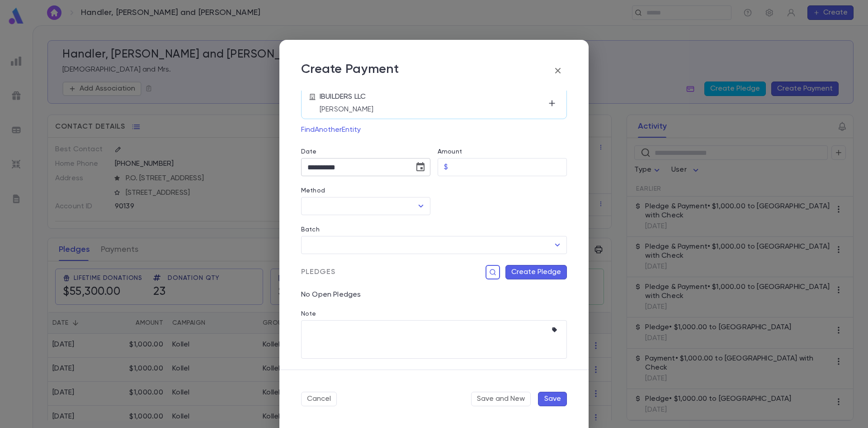 The width and height of the screenshot is (868, 428). What do you see at coordinates (430, 289) in the screenshot?
I see `div: No Open Pledges` at bounding box center [430, 289].